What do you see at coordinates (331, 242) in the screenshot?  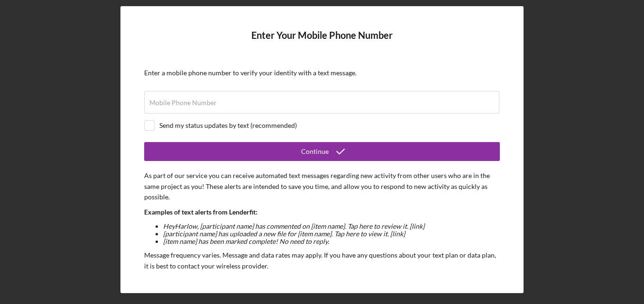 I see `li: [item name] has been marked complete! No need to reply.` at bounding box center [331, 242].